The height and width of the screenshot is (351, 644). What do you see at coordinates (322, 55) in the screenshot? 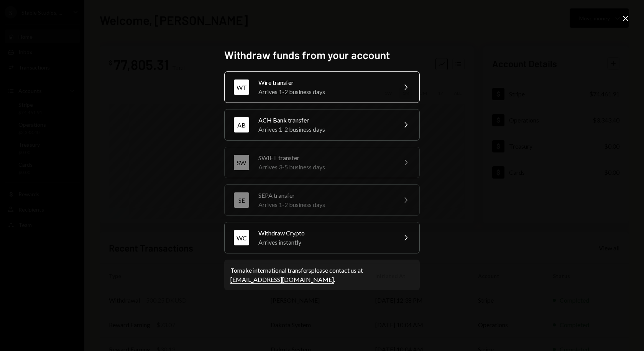
I see `h2: Withdraw funds from your account` at bounding box center [322, 55].